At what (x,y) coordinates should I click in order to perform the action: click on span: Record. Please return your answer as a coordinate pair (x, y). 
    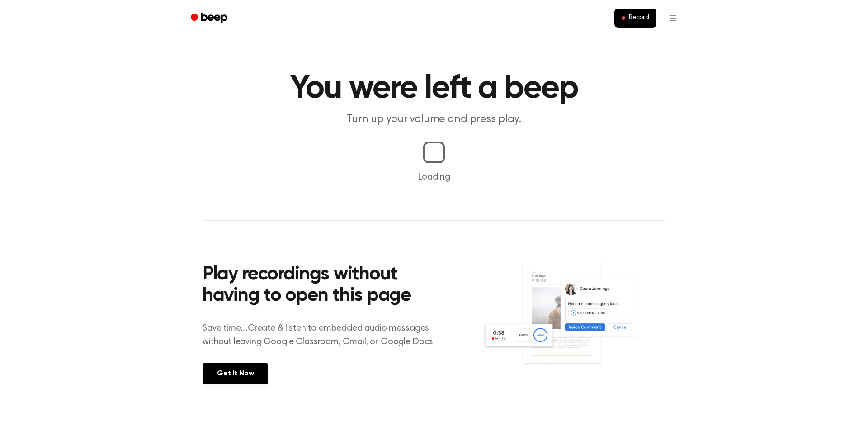
    Looking at the image, I should click on (639, 18).